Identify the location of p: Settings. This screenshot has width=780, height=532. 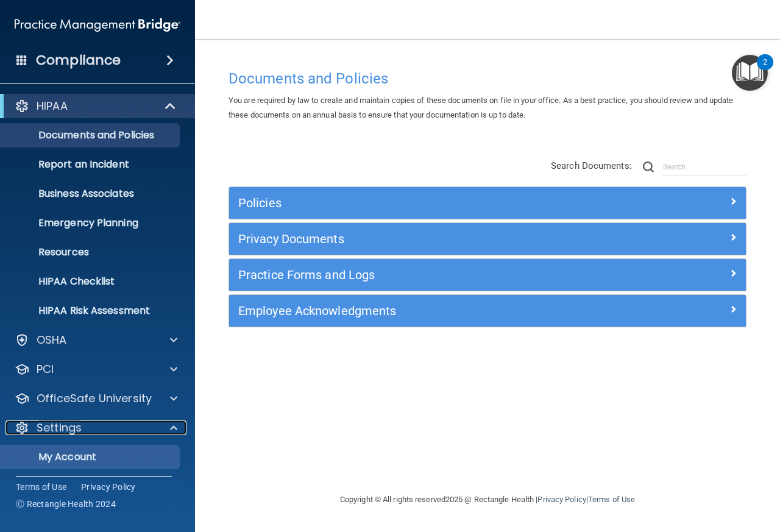
(59, 428).